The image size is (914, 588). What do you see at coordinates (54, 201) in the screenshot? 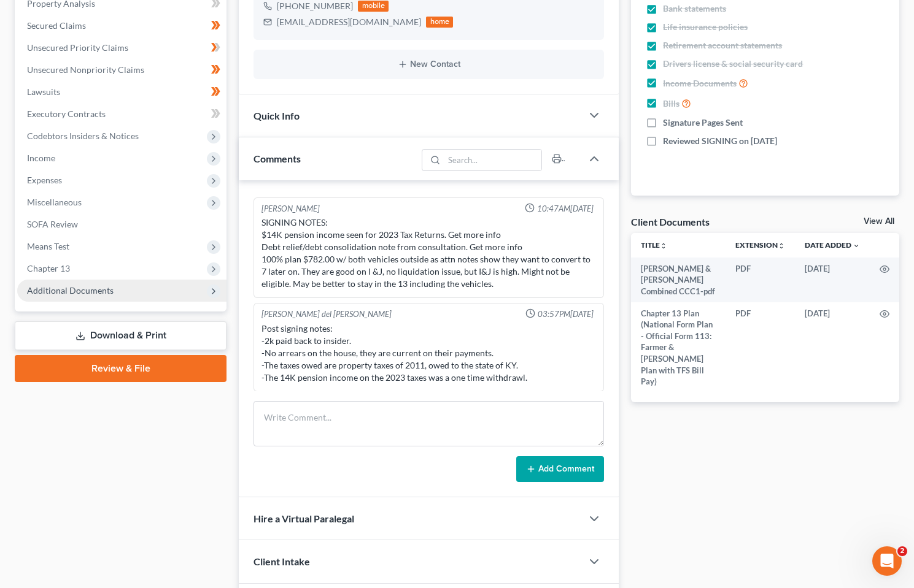
I see `span: Miscellaneous` at bounding box center [54, 201].